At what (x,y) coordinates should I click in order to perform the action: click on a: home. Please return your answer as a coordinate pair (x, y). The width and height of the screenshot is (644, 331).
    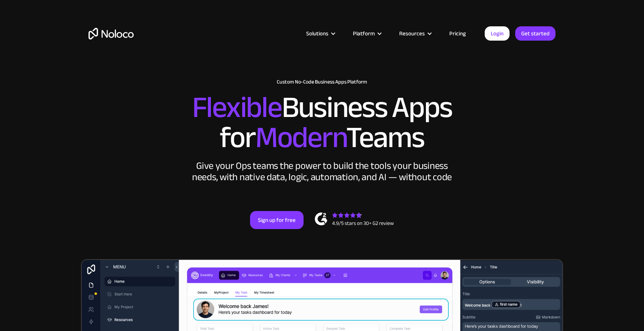
    Looking at the image, I should click on (111, 34).